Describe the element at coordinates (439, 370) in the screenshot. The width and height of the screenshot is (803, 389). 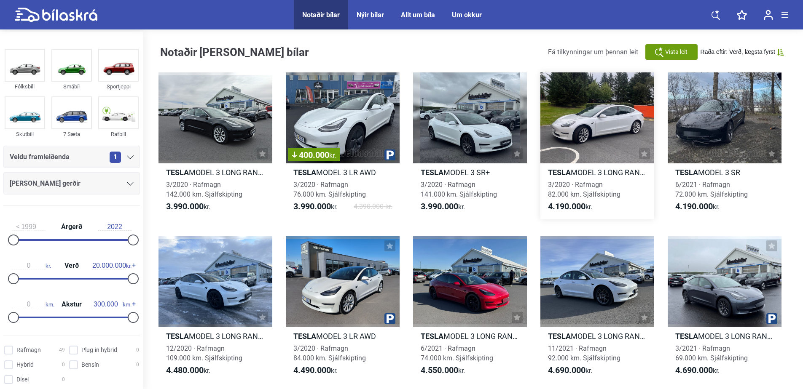
I see `b: 4.550.000` at that location.